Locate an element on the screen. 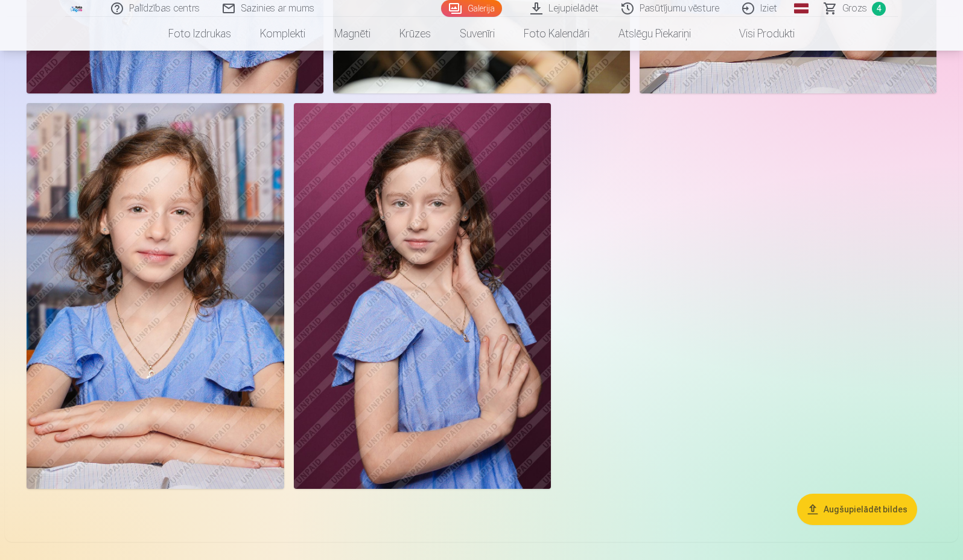  a: Suvenīri is located at coordinates (477, 34).